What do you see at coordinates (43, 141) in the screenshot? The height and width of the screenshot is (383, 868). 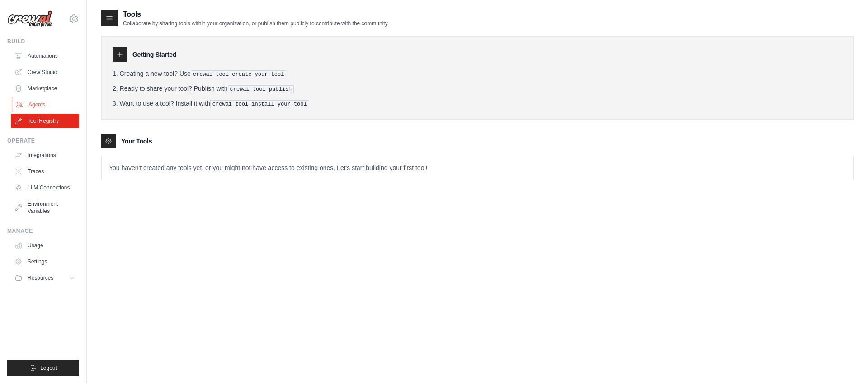 I see `div: Operate` at bounding box center [43, 141].